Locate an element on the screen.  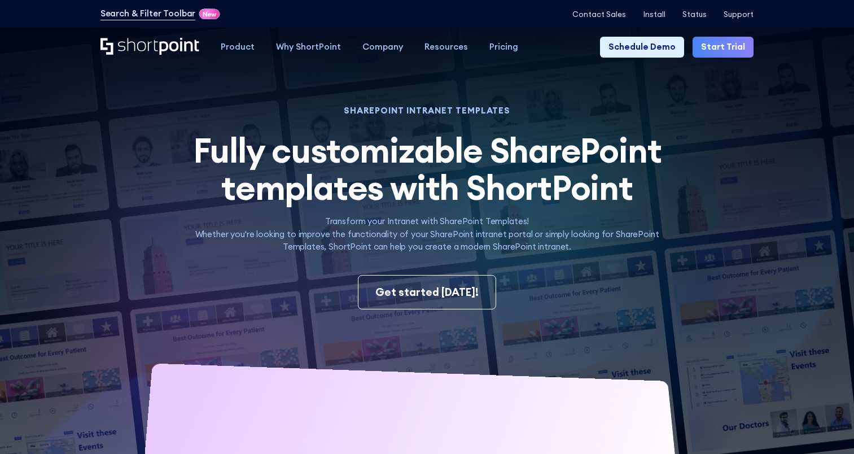
p: Transform your Intranet with SharePoint Templates! Whether you're looking to improve the function... is located at coordinates (427, 234).